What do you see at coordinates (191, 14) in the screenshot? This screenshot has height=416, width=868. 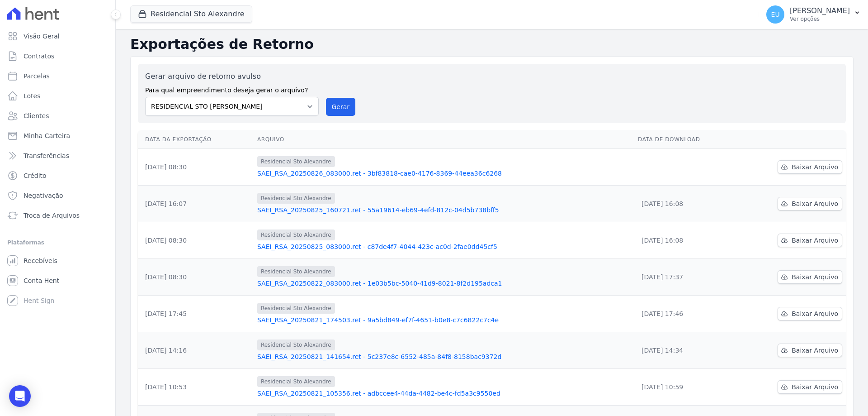 I see `button: Residencial Sto Alexandre` at bounding box center [191, 14].